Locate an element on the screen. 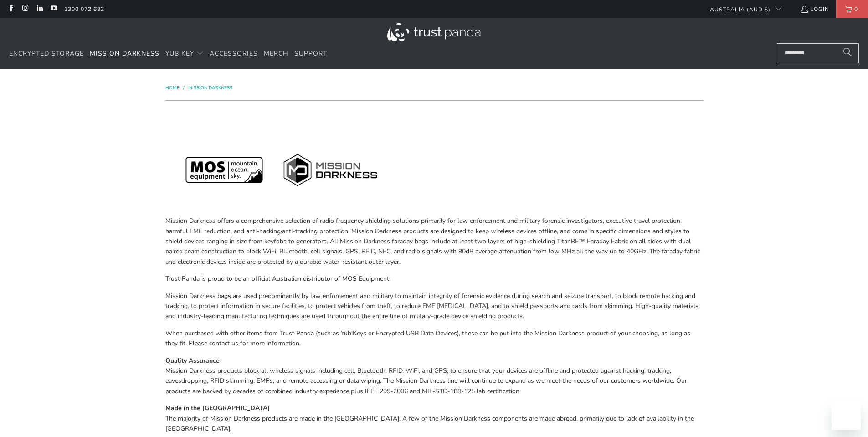 This screenshot has width=868, height=437. input: Search... is located at coordinates (818, 53).